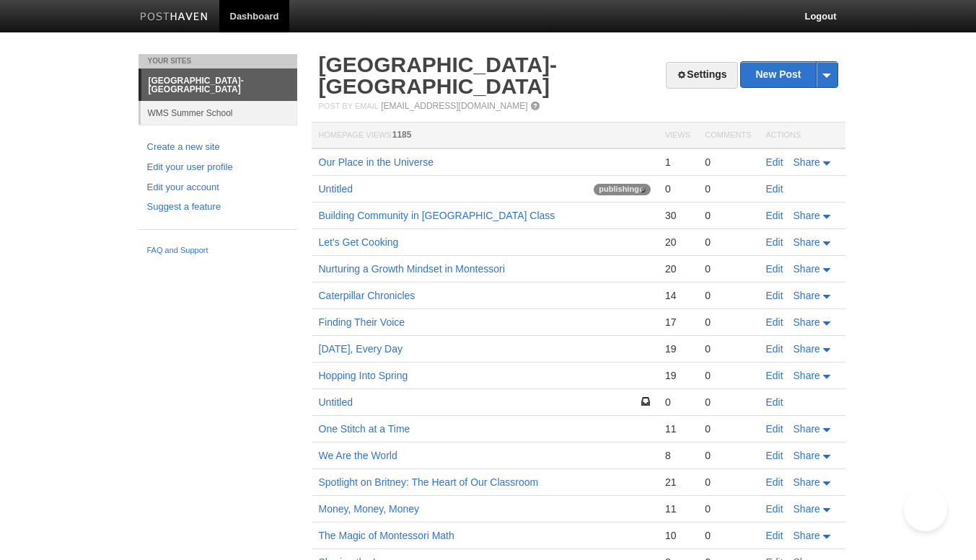 The image size is (976, 560). Describe the element at coordinates (368, 296) in the screenshot. I see `a: Caterpillar Chronicles` at that location.